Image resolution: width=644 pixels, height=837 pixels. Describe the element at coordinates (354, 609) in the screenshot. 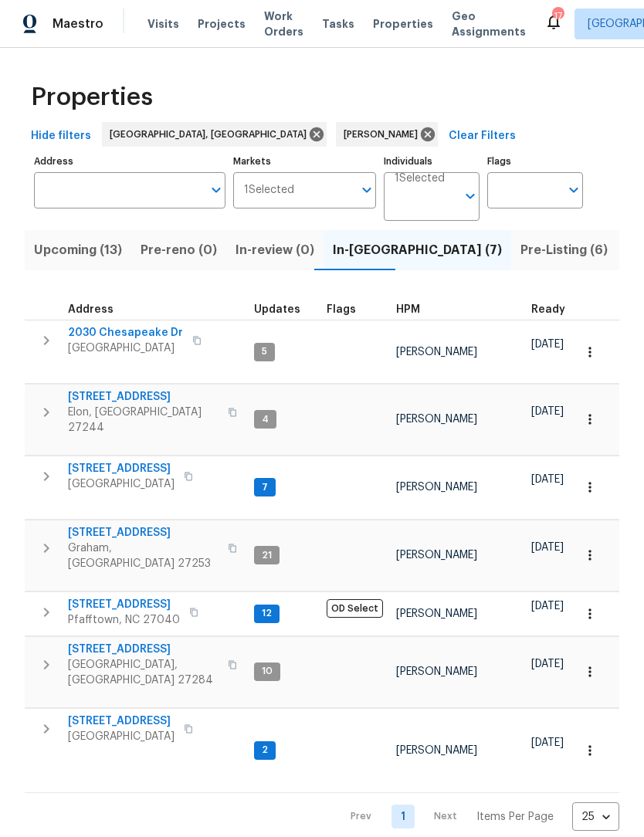

I see `span: OD Select` at that location.